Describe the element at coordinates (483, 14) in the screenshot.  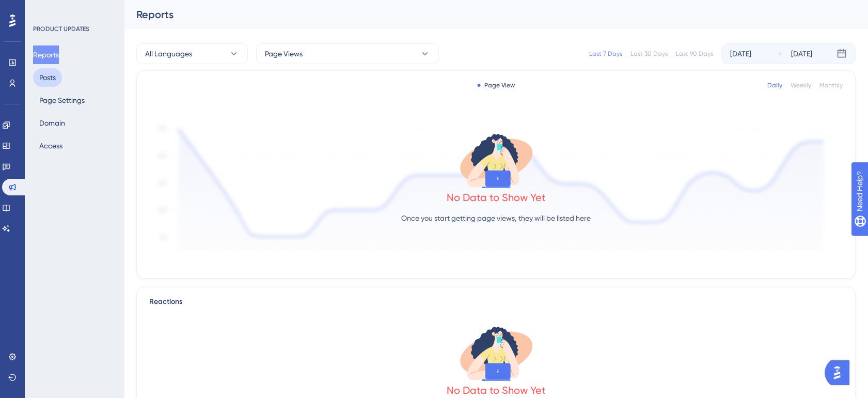
I see `div: Reports` at that location.